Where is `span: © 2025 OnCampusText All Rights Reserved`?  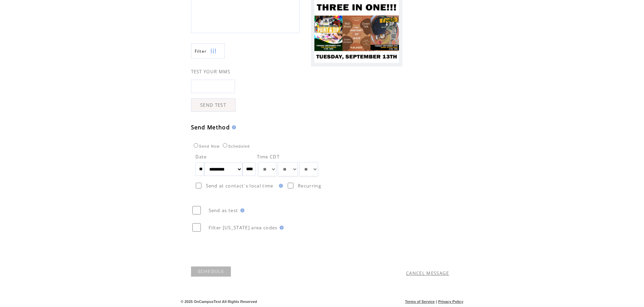 span: © 2025 OnCampusText All Rights Reserved is located at coordinates (219, 302).